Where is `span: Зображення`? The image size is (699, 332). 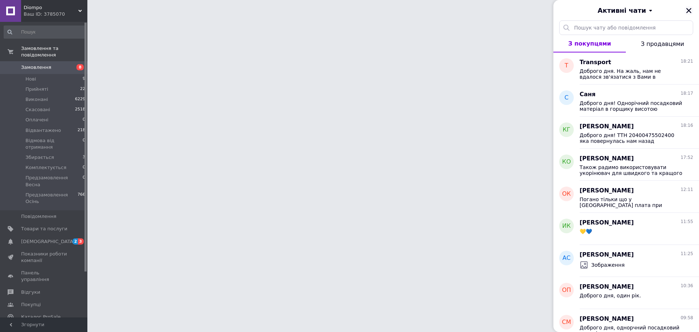
span: Зображення is located at coordinates (608, 265).